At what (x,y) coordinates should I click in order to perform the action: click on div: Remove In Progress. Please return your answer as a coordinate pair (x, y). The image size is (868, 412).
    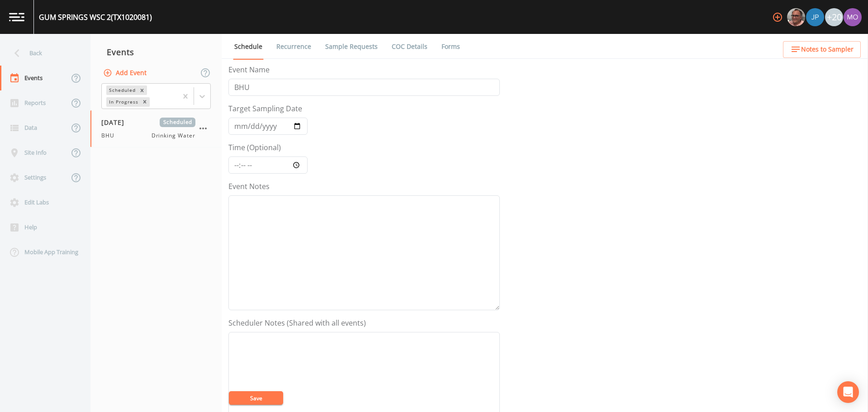
    Looking at the image, I should click on (144, 102).